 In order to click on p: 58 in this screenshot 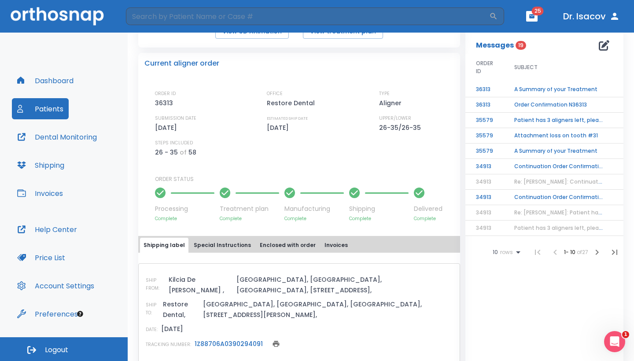, I will do `click(192, 152)`.